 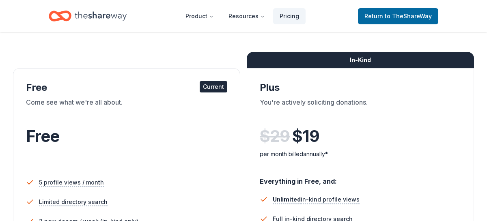 I want to click on button: Product, so click(x=200, y=16).